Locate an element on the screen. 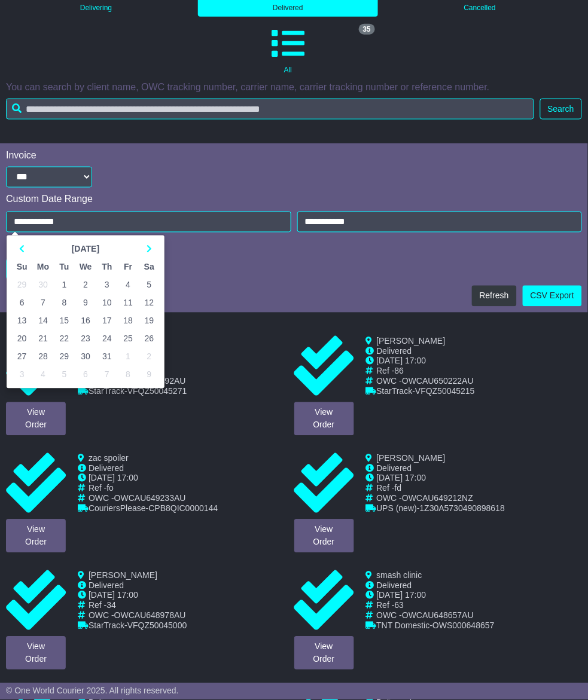 The height and width of the screenshot is (700, 588). th: Sa is located at coordinates (149, 267).